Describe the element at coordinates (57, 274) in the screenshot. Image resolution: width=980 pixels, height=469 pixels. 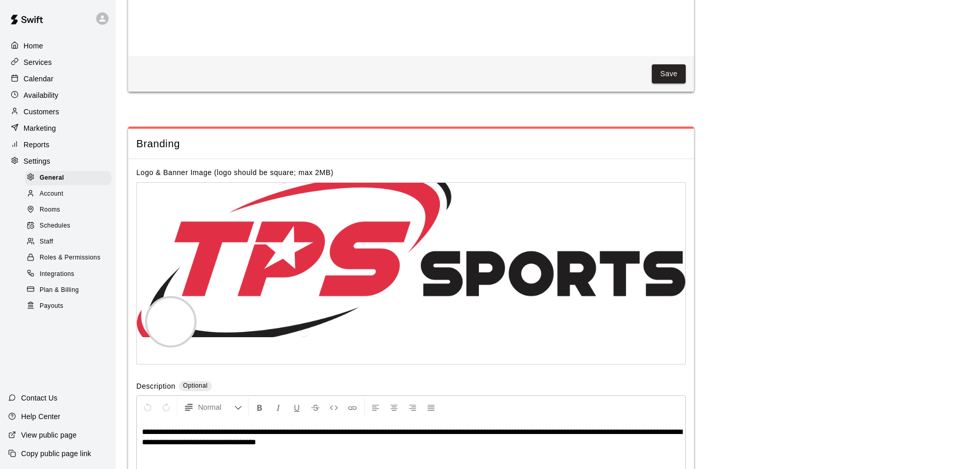
I see `span: Integrations` at that location.